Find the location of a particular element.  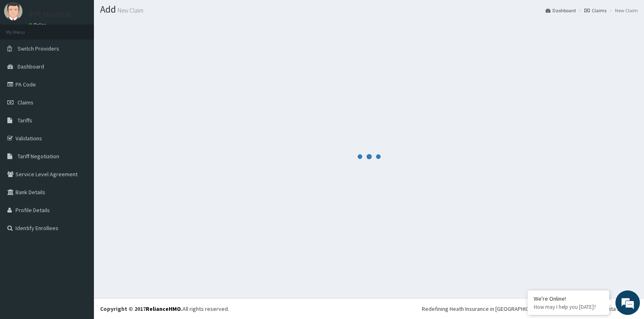

footer: All rights reserved. is located at coordinates (369, 308).